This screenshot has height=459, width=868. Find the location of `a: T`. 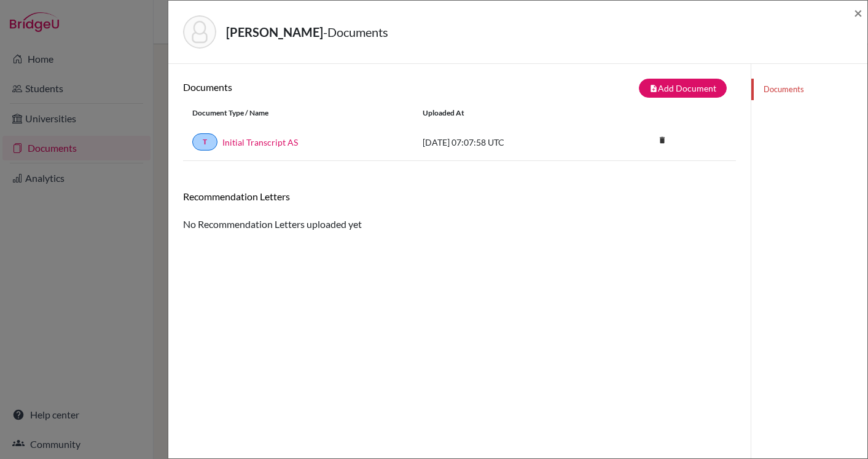

a: T is located at coordinates (204, 142).